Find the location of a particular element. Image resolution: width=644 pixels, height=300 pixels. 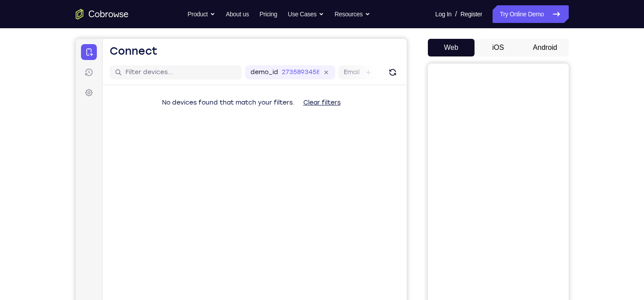

a: Sessions is located at coordinates (13, 33).